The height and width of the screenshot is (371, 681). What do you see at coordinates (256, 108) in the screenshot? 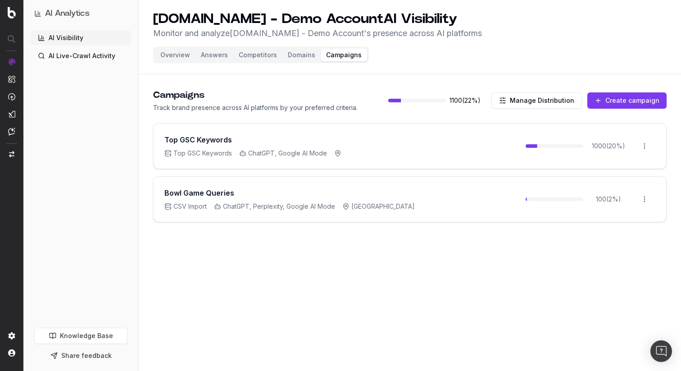
I see `p: Track brand presence across AI platforms by your preferred criteria.` at bounding box center [256, 108].